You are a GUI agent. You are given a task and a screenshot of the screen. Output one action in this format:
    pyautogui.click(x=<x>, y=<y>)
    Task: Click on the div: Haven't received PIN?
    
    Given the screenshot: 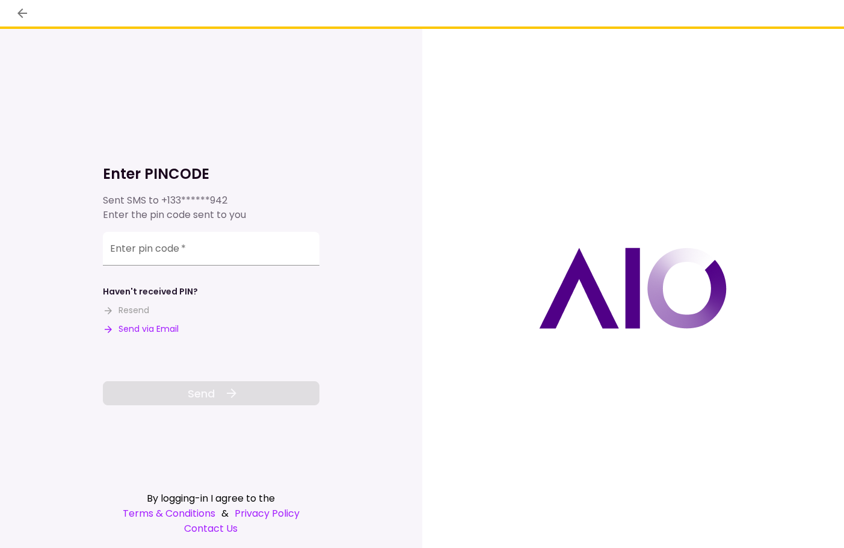 What is the action you would take?
    pyautogui.click(x=150, y=291)
    